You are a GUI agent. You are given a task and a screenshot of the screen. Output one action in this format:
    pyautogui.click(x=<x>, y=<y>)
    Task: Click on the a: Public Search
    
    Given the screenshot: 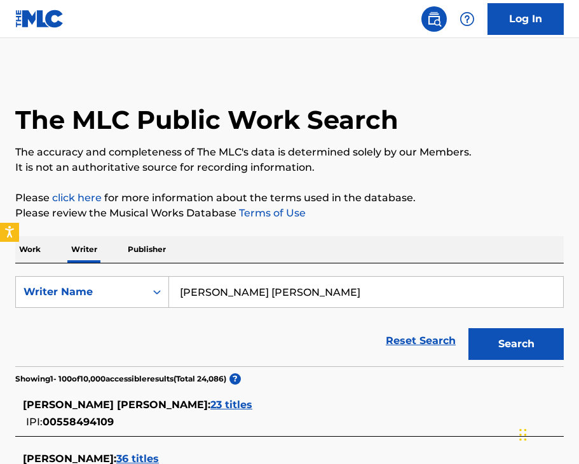 What is the action you would take?
    pyautogui.click(x=434, y=19)
    